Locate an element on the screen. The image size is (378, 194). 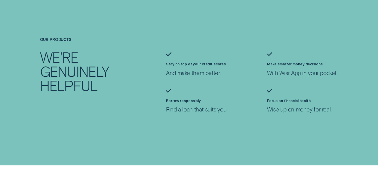
p: With Wisr App in your pocket. is located at coordinates (302, 73).